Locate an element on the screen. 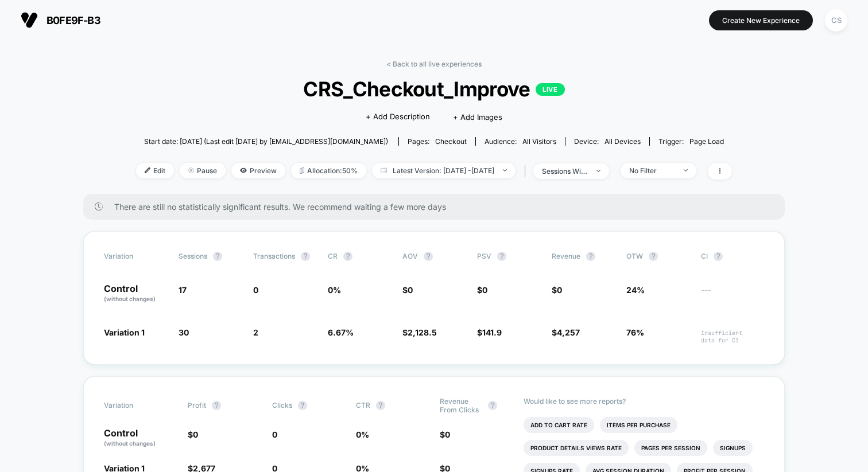  p: LIVE is located at coordinates (550, 90).